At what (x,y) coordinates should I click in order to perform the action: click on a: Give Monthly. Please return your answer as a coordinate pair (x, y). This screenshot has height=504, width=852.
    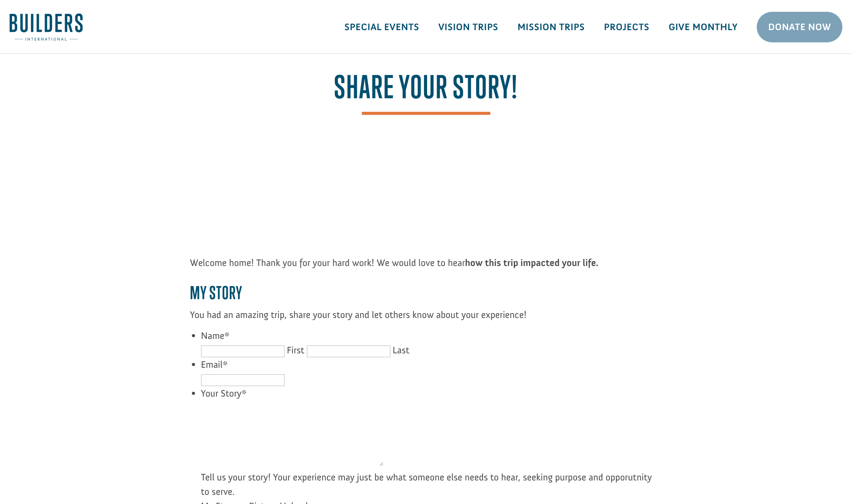
    Looking at the image, I should click on (703, 27).